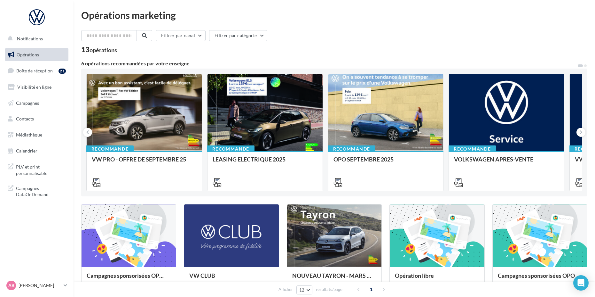 The height and width of the screenshot is (297, 595). What do you see at coordinates (37, 103) in the screenshot?
I see `a: Campagnes` at bounding box center [37, 103].